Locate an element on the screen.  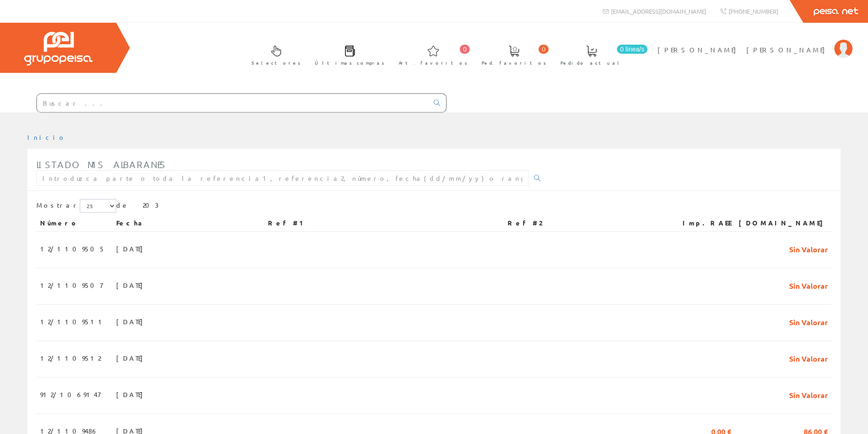
span: Pedido actual is located at coordinates (592, 62).